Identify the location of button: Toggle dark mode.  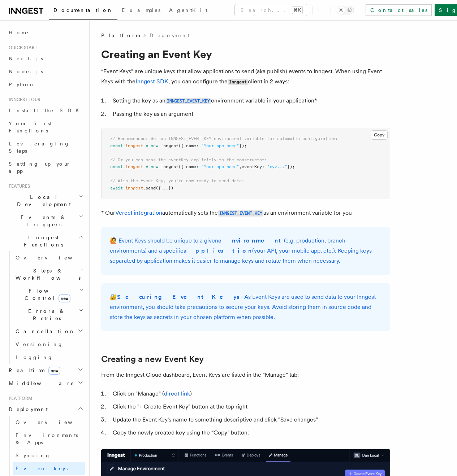
(346, 10).